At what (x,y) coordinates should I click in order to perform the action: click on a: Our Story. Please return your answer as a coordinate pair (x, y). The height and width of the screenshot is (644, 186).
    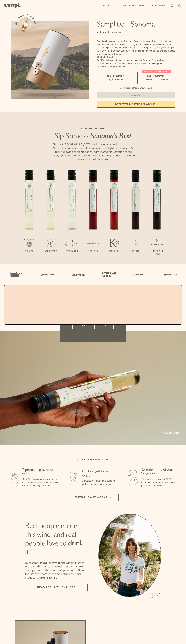
    Looking at the image, I should click on (158, 6).